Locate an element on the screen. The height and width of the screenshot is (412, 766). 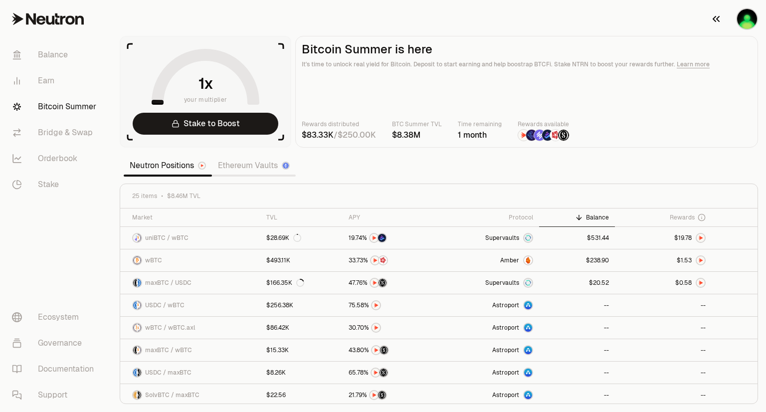
button: NTRNBedrock Diamonds is located at coordinates (392, 238).